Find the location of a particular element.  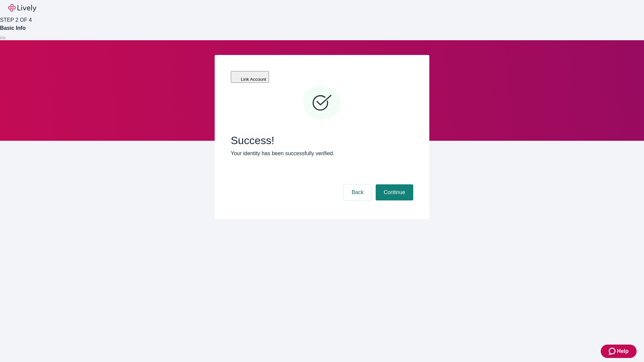

button: Link Account is located at coordinates (250, 77).